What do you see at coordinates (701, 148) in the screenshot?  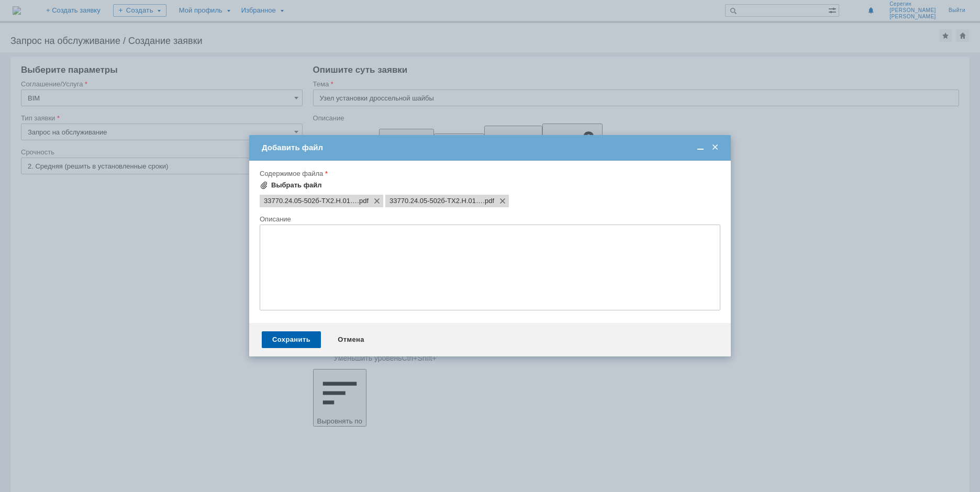 I see `span: Свернуть (Ctrl + M)` at bounding box center [701, 148].